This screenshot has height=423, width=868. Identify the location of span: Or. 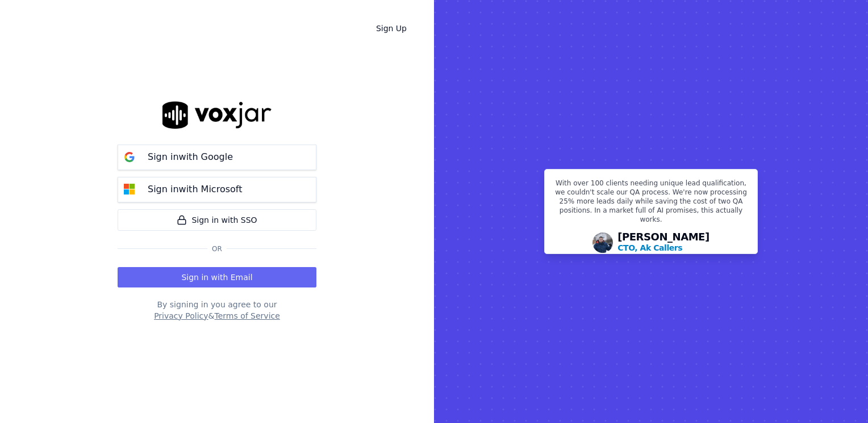
(217, 249).